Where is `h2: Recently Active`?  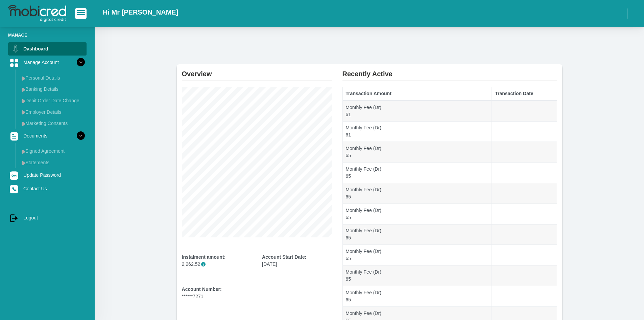 h2: Recently Active is located at coordinates (449, 71).